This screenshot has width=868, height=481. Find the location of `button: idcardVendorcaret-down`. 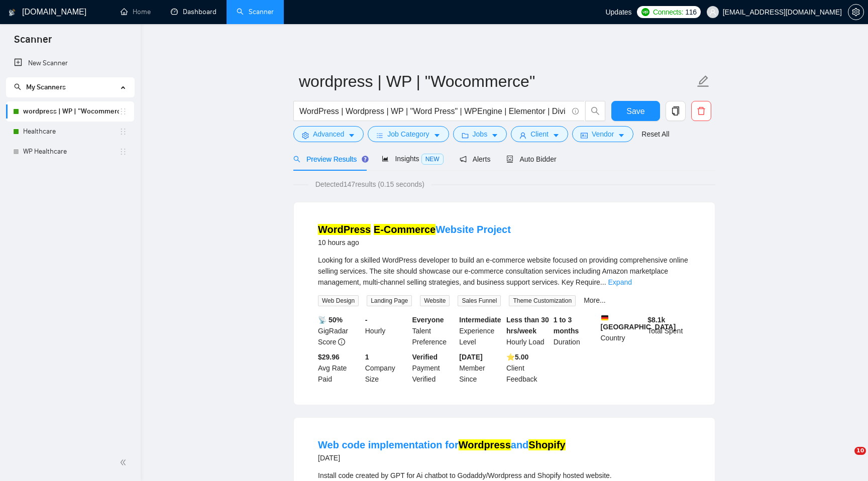

button: idcardVendorcaret-down is located at coordinates (602, 134).